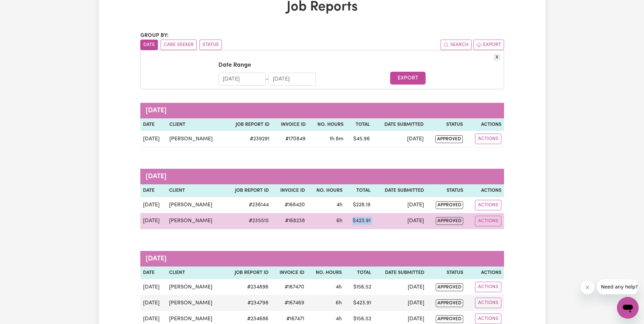 This screenshot has height=324, width=644. Describe the element at coordinates (248, 303) in the screenshot. I see `td: # 234798` at that location.